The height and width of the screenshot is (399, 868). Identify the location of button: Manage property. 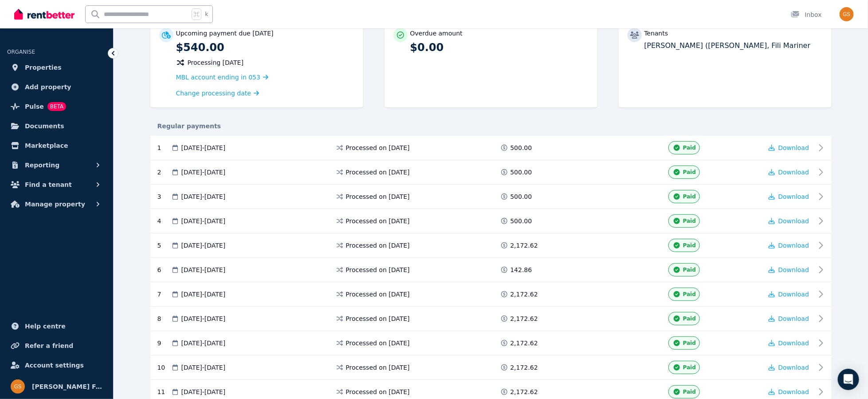
(56, 204).